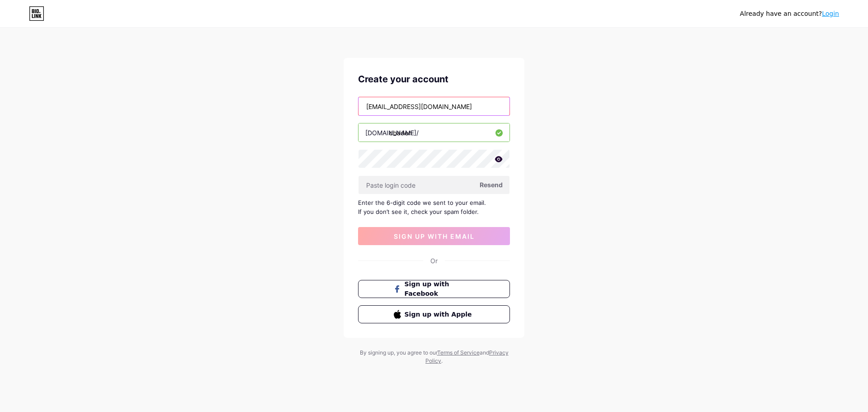 This screenshot has width=868, height=412. I want to click on span: sign up with email, so click(434, 236).